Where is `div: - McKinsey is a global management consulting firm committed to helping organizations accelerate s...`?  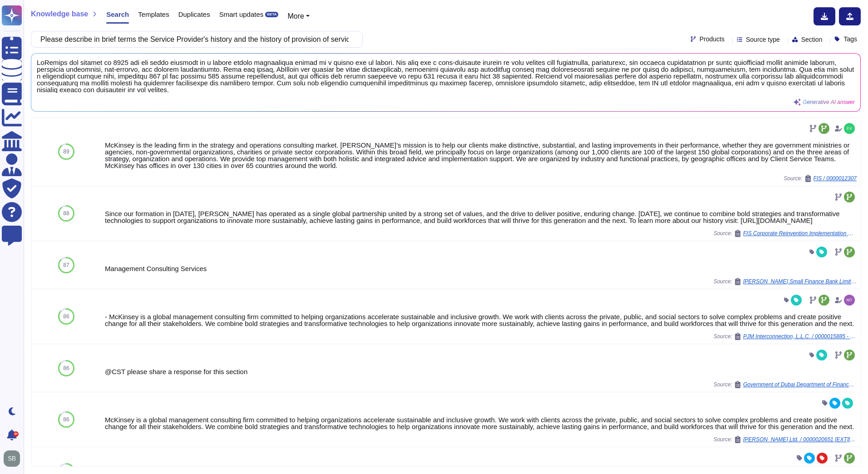 div: - McKinsey is a global management consulting firm committed to helping organizations accelerate s... is located at coordinates (481, 320).